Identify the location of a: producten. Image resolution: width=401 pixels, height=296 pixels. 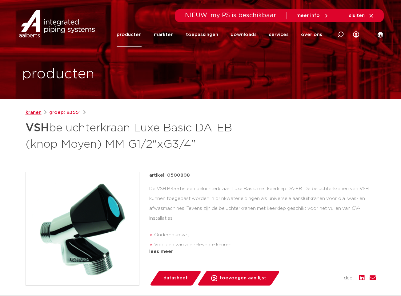
(129, 34).